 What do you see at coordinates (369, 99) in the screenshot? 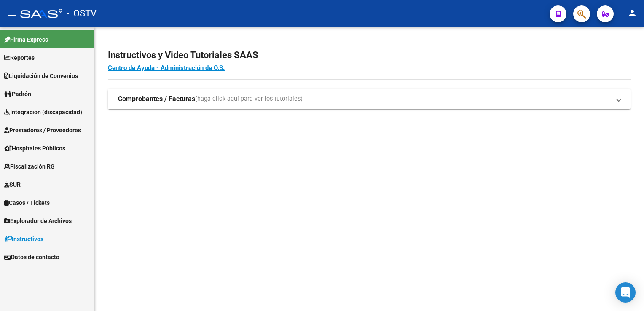
I see `mat-expansion-panel-header: Comprobantes / Facturas(haga click aquí para ver los tutoriales)` at bounding box center [369, 99].